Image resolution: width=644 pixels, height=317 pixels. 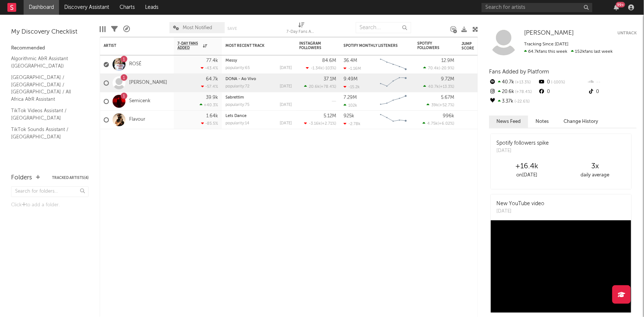 I want to click on div: popularity: 72, so click(x=237, y=86).